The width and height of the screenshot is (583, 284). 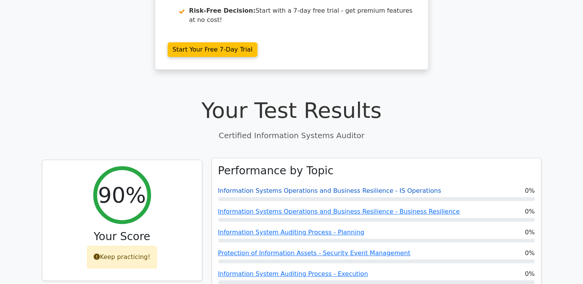 What do you see at coordinates (292, 110) in the screenshot?
I see `h1: Your Test Results` at bounding box center [292, 110].